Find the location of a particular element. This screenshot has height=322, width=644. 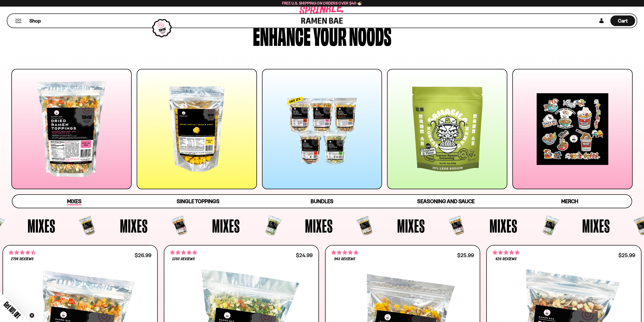

a: Bundles is located at coordinates (322, 201).